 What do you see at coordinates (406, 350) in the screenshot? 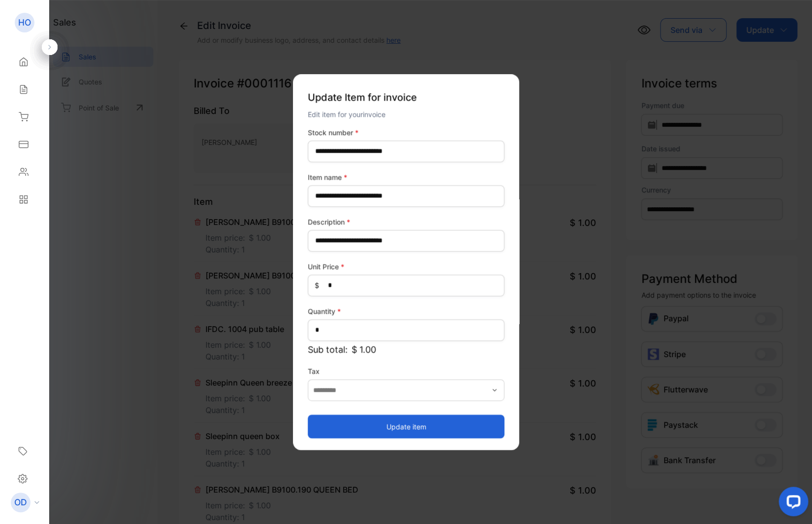
I see `p: Sub total:` at bounding box center [406, 350].